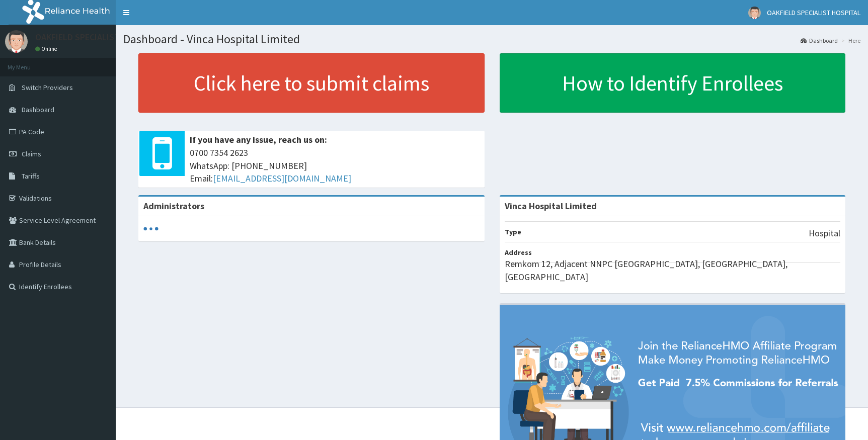 This screenshot has width=868, height=440. What do you see at coordinates (824, 234) in the screenshot?
I see `p: Hospital` at bounding box center [824, 234].